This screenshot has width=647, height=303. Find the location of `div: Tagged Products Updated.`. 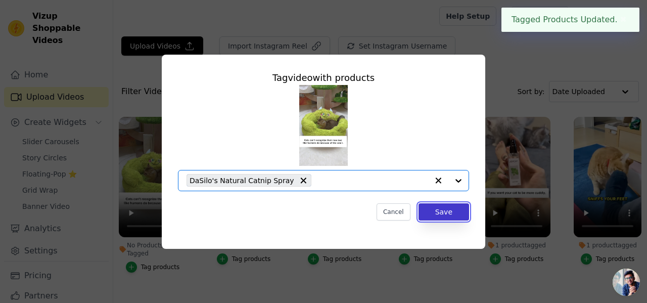

div: Tagged Products Updated. is located at coordinates (571, 20).